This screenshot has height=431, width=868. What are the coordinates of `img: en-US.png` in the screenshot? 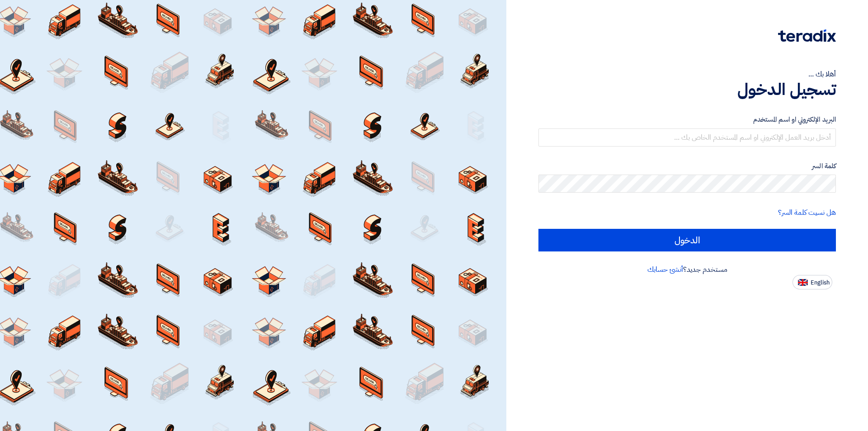 It's located at (803, 282).